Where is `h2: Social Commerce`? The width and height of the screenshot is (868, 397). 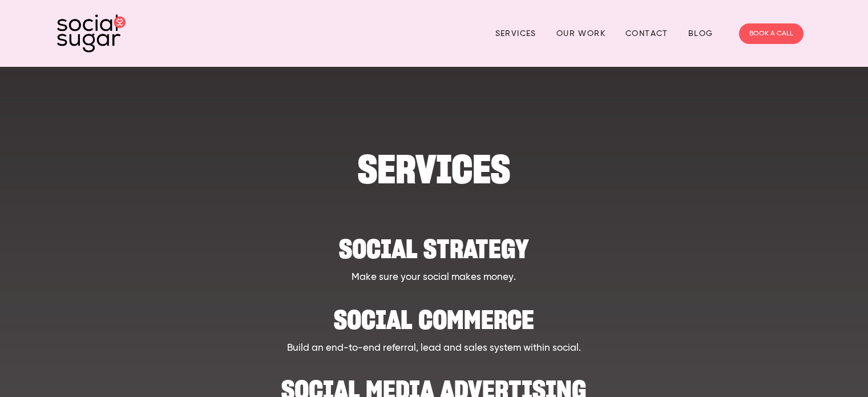
h2: Social Commerce is located at coordinates (434, 314).